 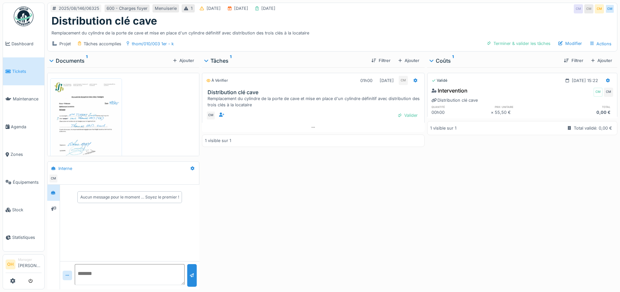 What do you see at coordinates (461, 112) in the screenshot?
I see `div: 00h00` at bounding box center [461, 112].